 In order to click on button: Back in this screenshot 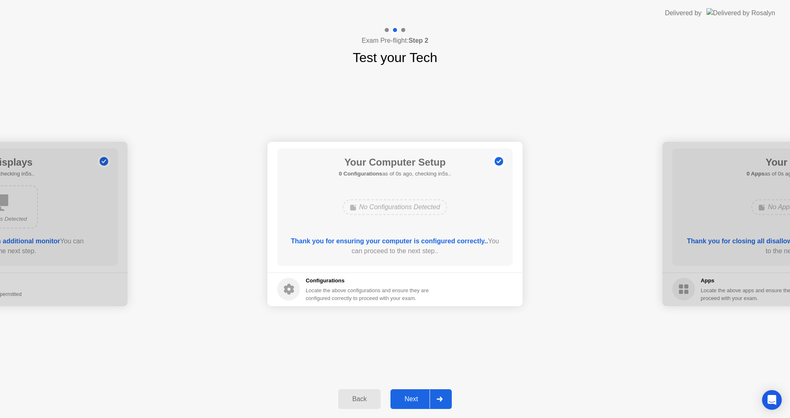, I will do `click(359, 399)`.